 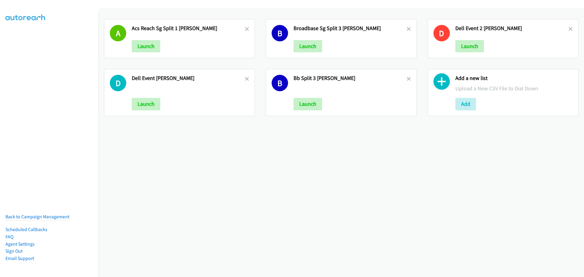 I want to click on a: Agent Settings, so click(x=20, y=244).